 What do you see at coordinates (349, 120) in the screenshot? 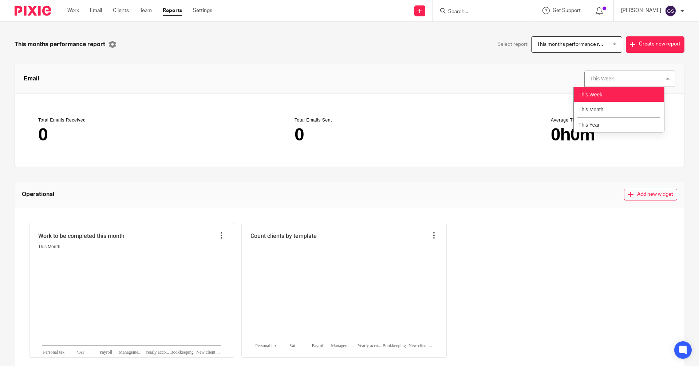
I see `header: Total Emails Sent` at bounding box center [349, 120].